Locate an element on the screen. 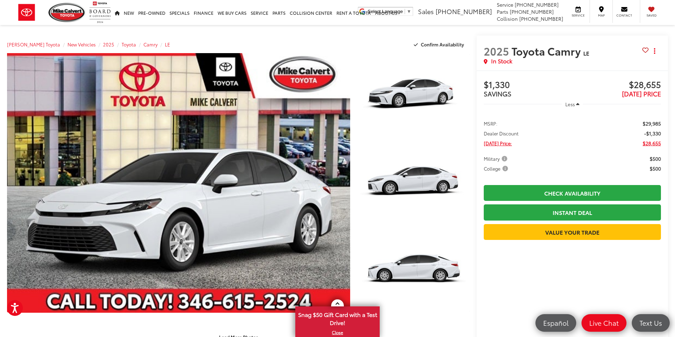 The width and height of the screenshot is (675, 337). span: Dealer Discount is located at coordinates (501, 133).